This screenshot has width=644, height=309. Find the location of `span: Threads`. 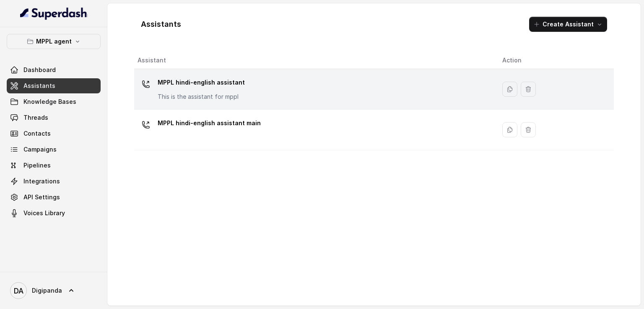

span: Threads is located at coordinates (36, 118).